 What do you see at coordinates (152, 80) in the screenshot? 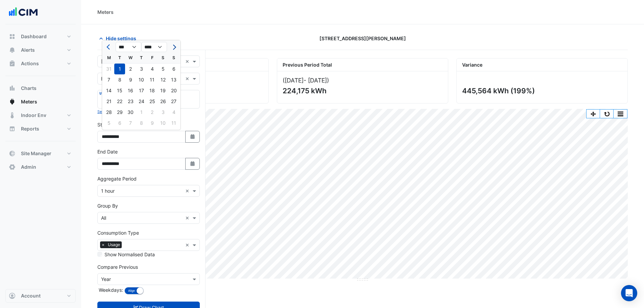
I see `div: 11` at bounding box center [152, 80].